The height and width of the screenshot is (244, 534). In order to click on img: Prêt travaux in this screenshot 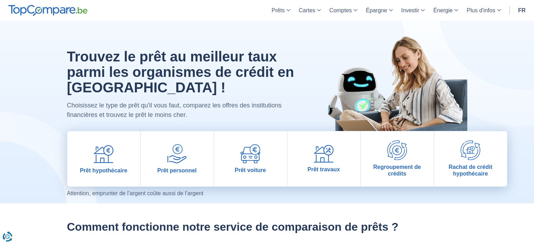, I will do `click(323, 154)`.